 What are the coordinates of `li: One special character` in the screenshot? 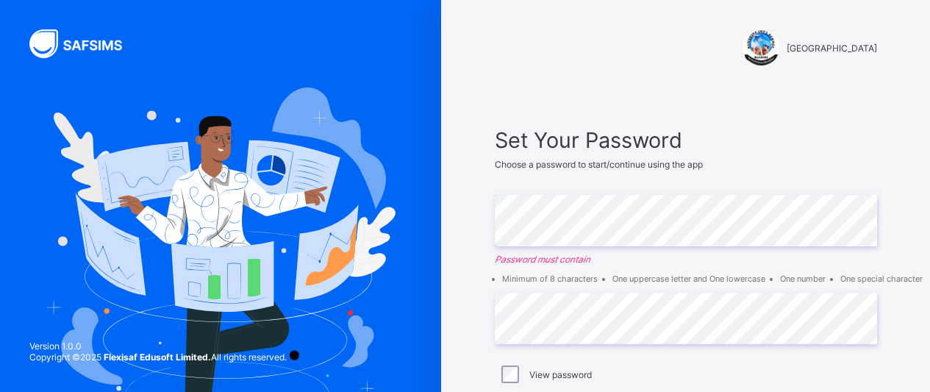 It's located at (882, 279).